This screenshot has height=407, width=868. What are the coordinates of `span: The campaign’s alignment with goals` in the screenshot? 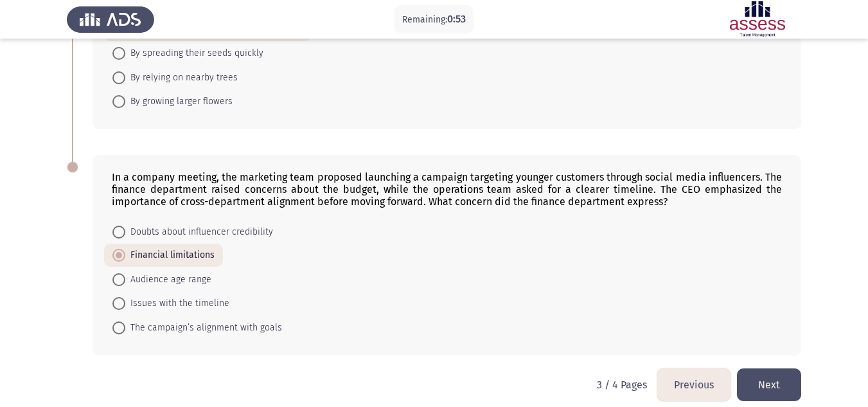 It's located at (204, 328).